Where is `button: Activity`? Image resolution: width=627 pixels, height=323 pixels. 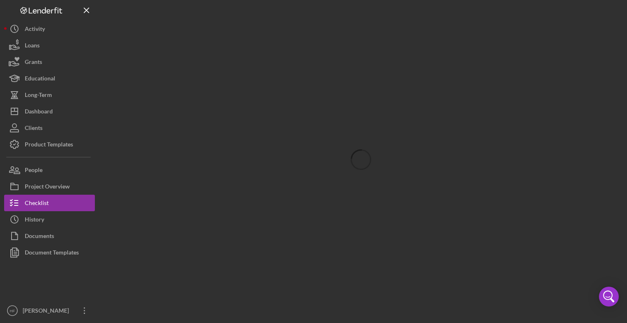
button: Activity is located at coordinates (49, 29).